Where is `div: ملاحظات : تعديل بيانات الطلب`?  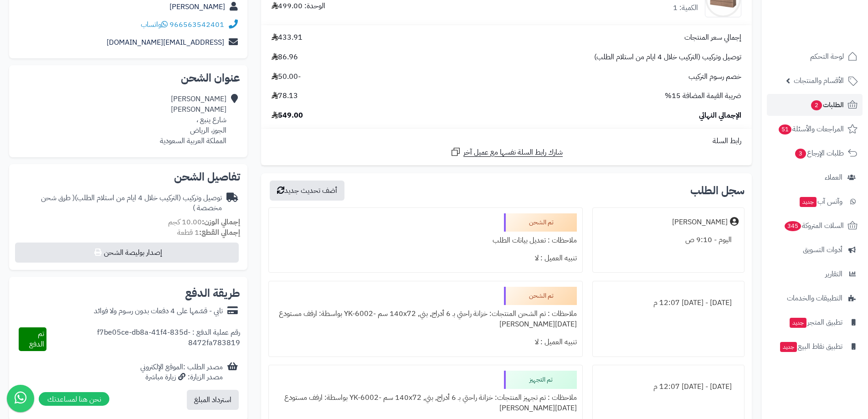
div: ملاحظات : تعديل بيانات الطلب is located at coordinates (425, 241).